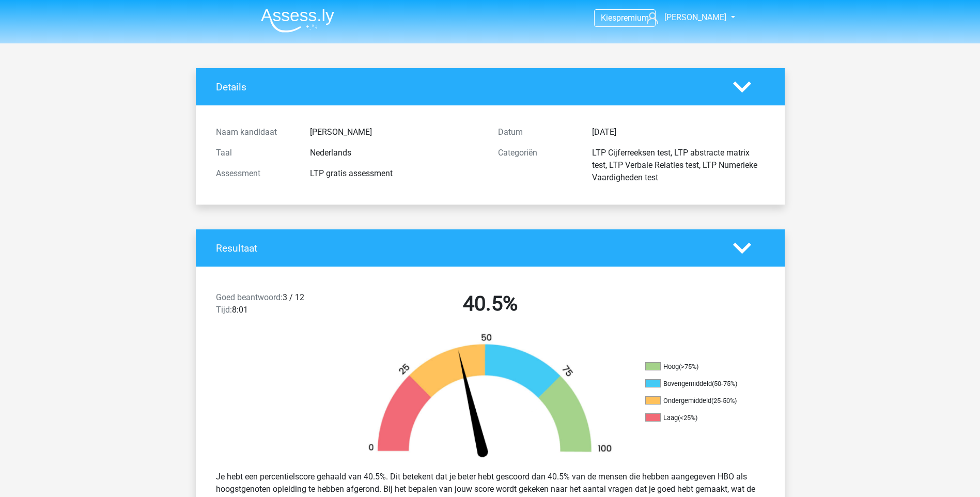 Image resolution: width=980 pixels, height=497 pixels. Describe the element at coordinates (249, 297) in the screenshot. I see `span: Goed beantwoord:` at that location.